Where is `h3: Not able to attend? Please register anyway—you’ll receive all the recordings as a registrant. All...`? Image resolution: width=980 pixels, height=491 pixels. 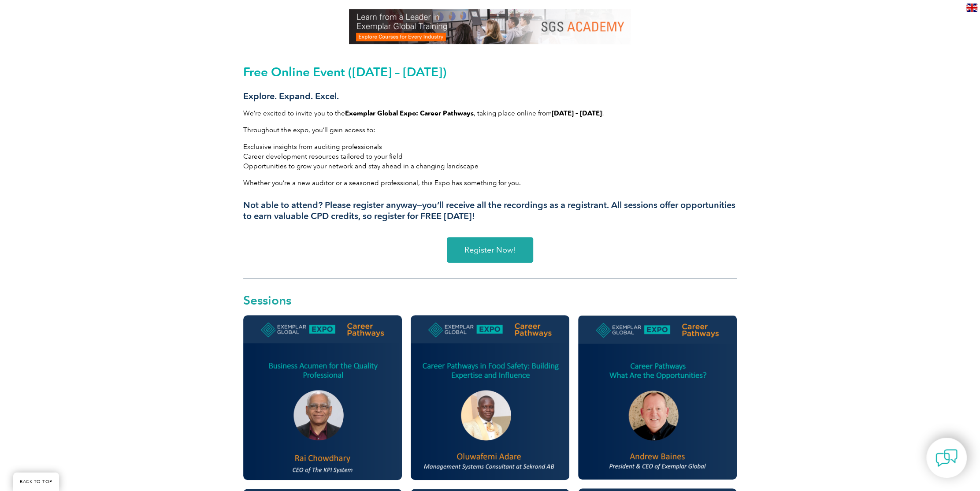
h3: Not able to attend? Please register anyway—you’ll receive all the recordings as a registrant. All... is located at coordinates (490, 211).